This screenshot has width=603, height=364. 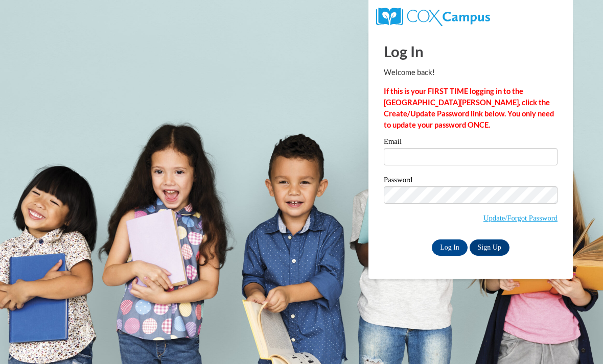 What do you see at coordinates (470, 51) in the screenshot?
I see `h1: Log In` at bounding box center [470, 51].